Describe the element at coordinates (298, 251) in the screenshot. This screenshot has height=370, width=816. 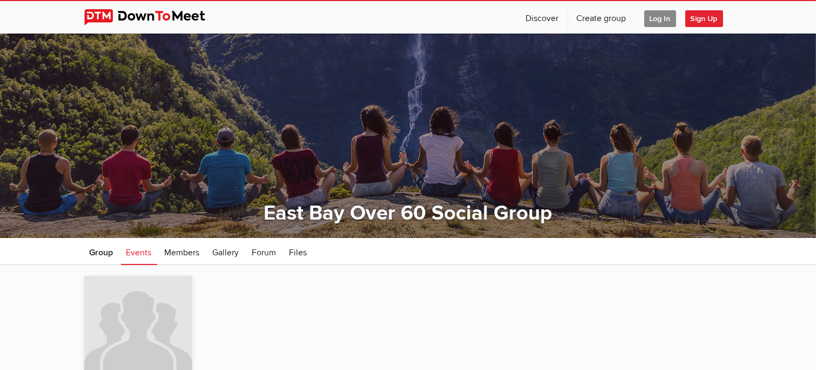
I see `a: Files` at that location.